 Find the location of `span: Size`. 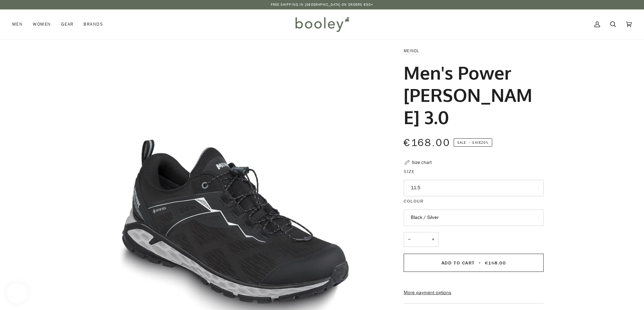

span: Size is located at coordinates (409, 172).